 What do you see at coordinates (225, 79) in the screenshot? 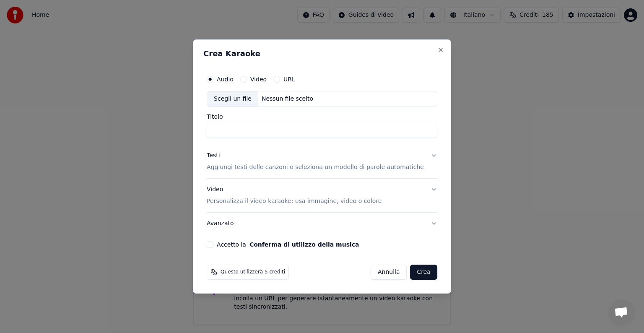
I see `label: Audio` at bounding box center [225, 79].